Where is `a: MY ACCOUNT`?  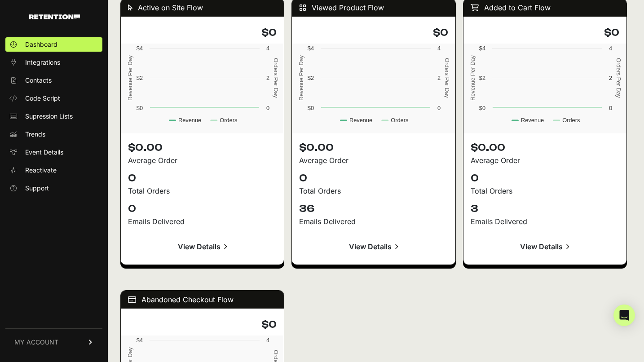 a: MY ACCOUNT is located at coordinates (54, 342).